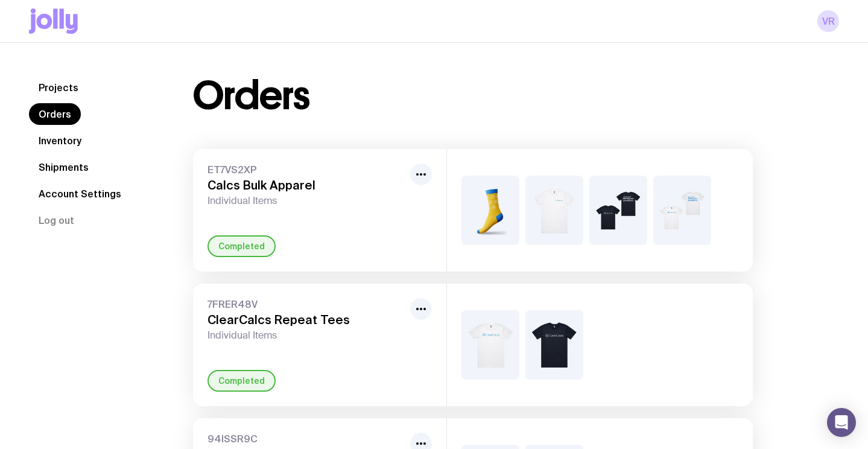 The image size is (868, 449). I want to click on h3: ClearCalcs Repeat Tees, so click(307, 320).